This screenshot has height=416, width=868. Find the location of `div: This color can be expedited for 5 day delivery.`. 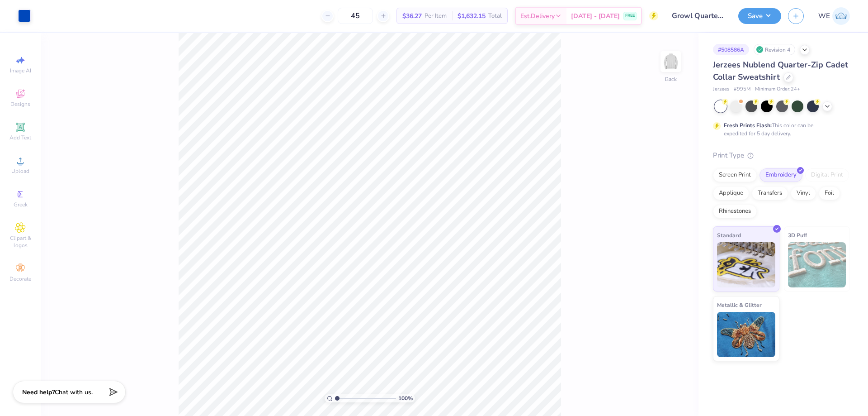

div: This color can be expedited for 5 day delivery. is located at coordinates (780, 129).